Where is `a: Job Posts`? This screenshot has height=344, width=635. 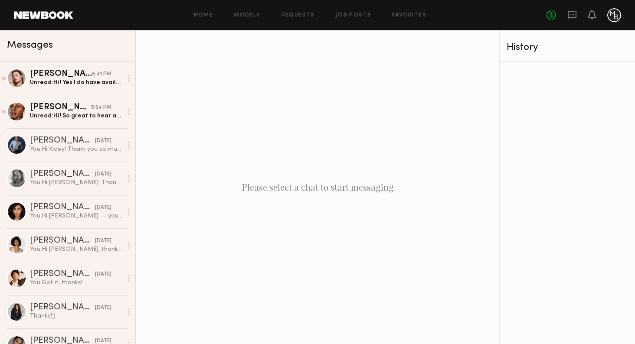 a: Job Posts is located at coordinates (354, 15).